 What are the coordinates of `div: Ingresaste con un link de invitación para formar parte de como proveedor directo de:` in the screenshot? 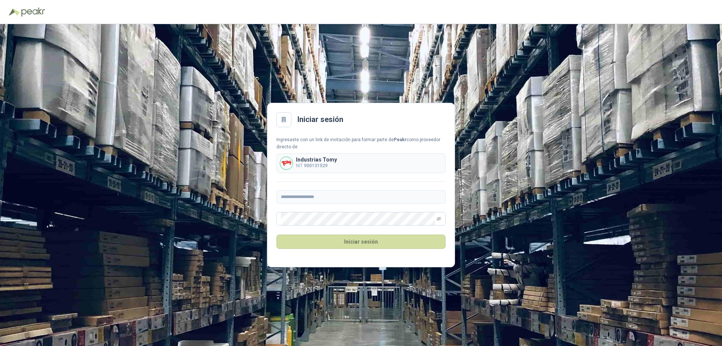 It's located at (361, 143).